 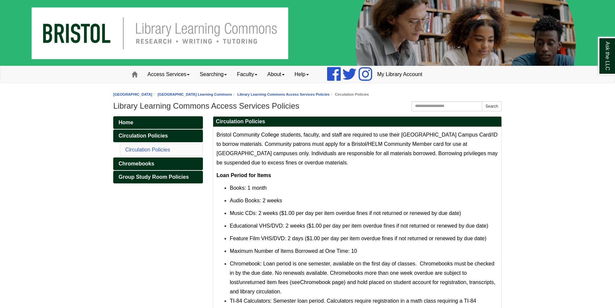 What do you see at coordinates (307, 106) in the screenshot?
I see `h1: Library Learning Commons Access Services Policies` at bounding box center [307, 106].